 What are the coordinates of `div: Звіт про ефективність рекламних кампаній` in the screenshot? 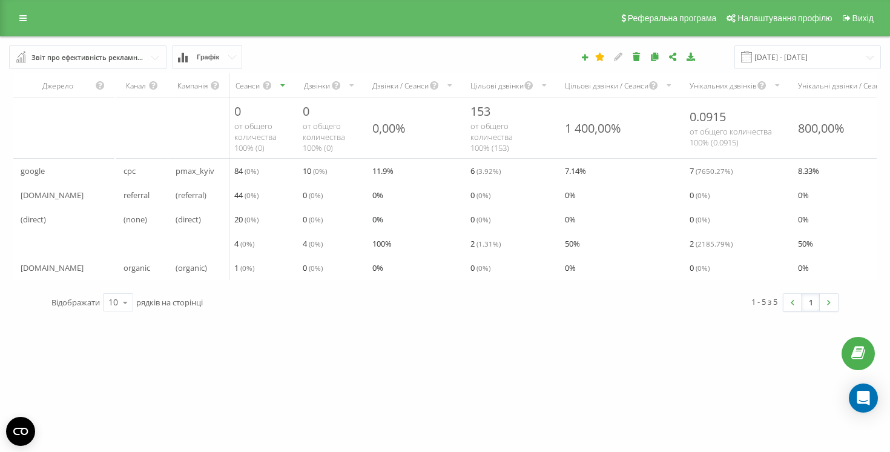 It's located at (88, 58).